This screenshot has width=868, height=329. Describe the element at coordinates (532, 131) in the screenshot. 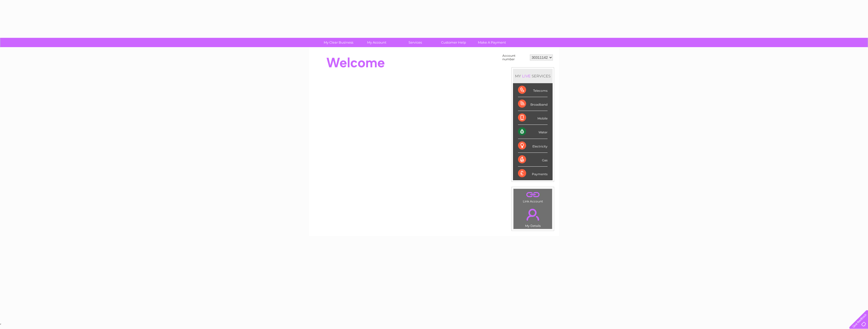

I see `div: Water` at that location.